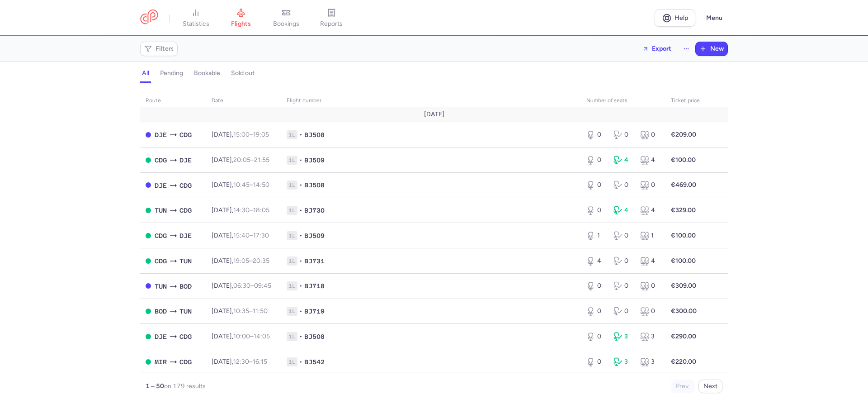 This screenshot has height=404, width=868. Describe the element at coordinates (149, 17) in the screenshot. I see `a: CitizenPlane red outlined logo` at that location.